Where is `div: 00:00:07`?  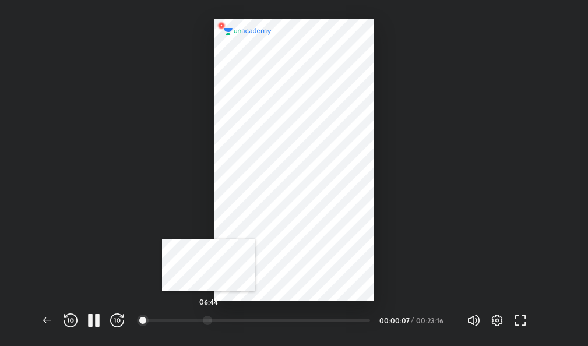
div: 00:00:07 is located at coordinates (394, 320).